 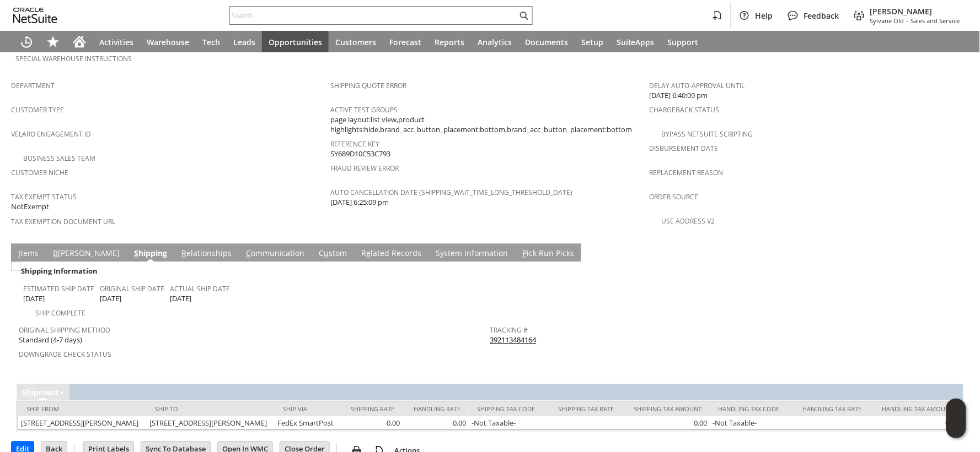 What do you see at coordinates (666, 410) in the screenshot?
I see `div: Shipping Tax Amount` at bounding box center [666, 410].